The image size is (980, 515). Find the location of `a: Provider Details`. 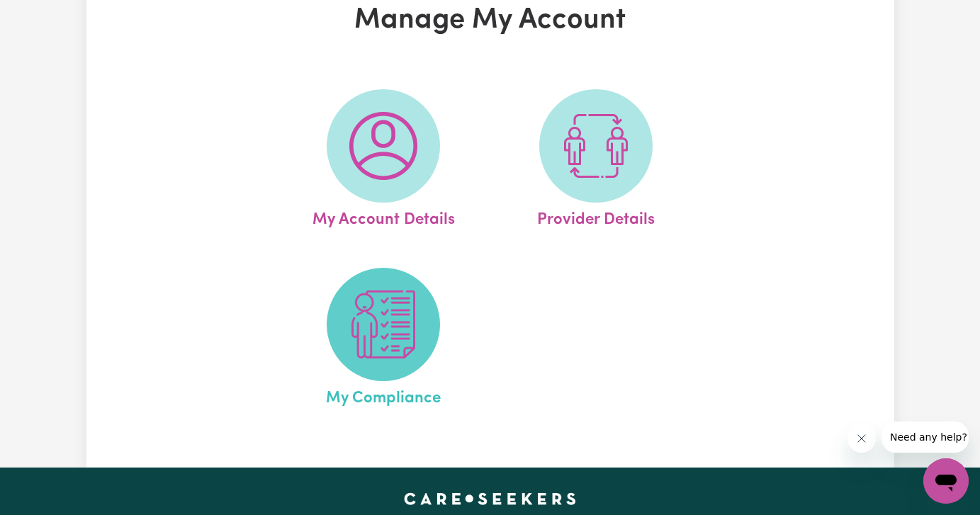

a: Provider Details is located at coordinates (596, 161).